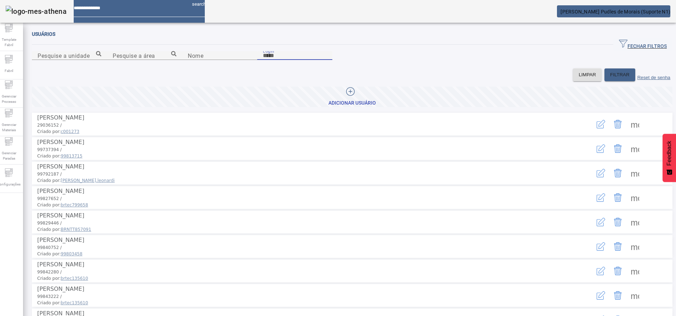  What do you see at coordinates (72, 156) in the screenshot?
I see `span: 99813715` at bounding box center [72, 156].